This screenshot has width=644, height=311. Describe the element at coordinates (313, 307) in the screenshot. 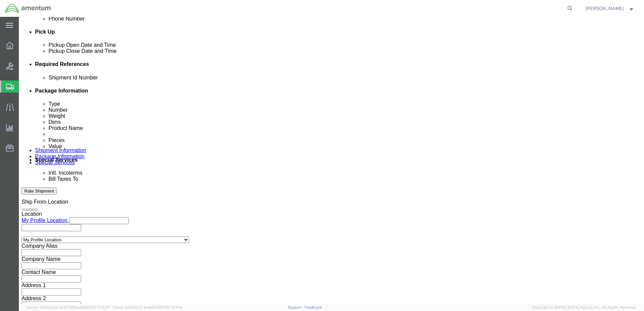

I see `a: Feedback` at that location.